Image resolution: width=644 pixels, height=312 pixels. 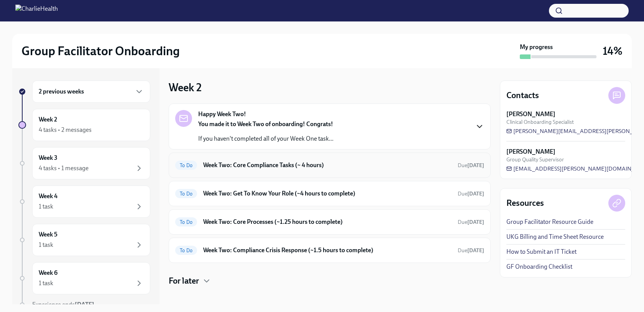 I want to click on div: 2 previous weeks, so click(x=91, y=92).